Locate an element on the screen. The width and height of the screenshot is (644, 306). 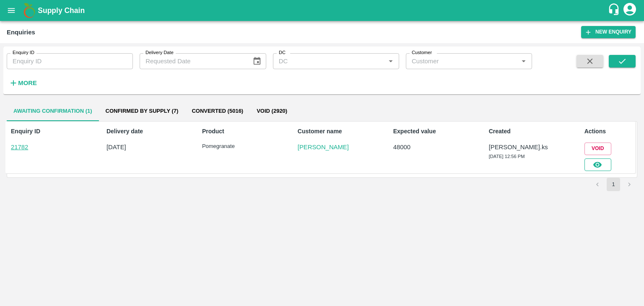
div: customer-support is located at coordinates (615, 10).